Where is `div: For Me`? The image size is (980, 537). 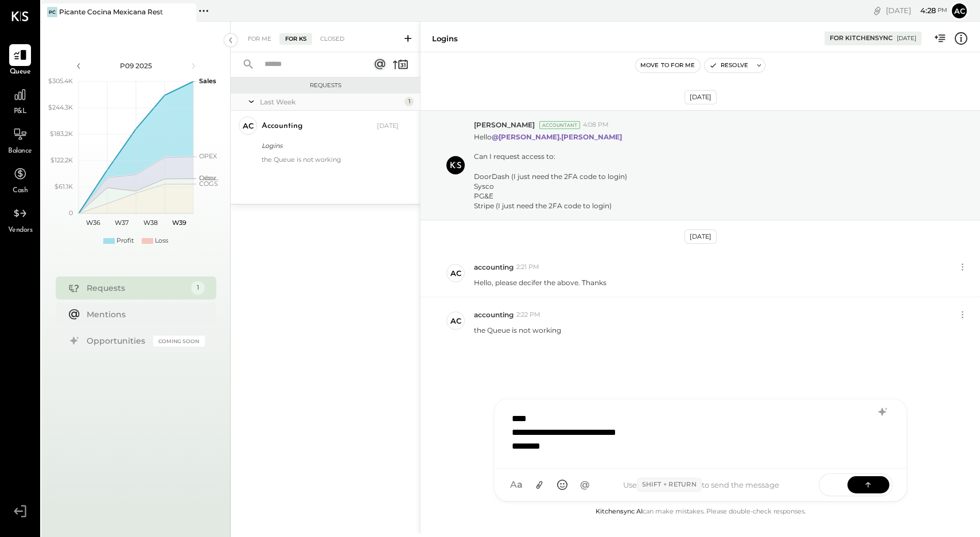 div: For Me is located at coordinates (260, 39).